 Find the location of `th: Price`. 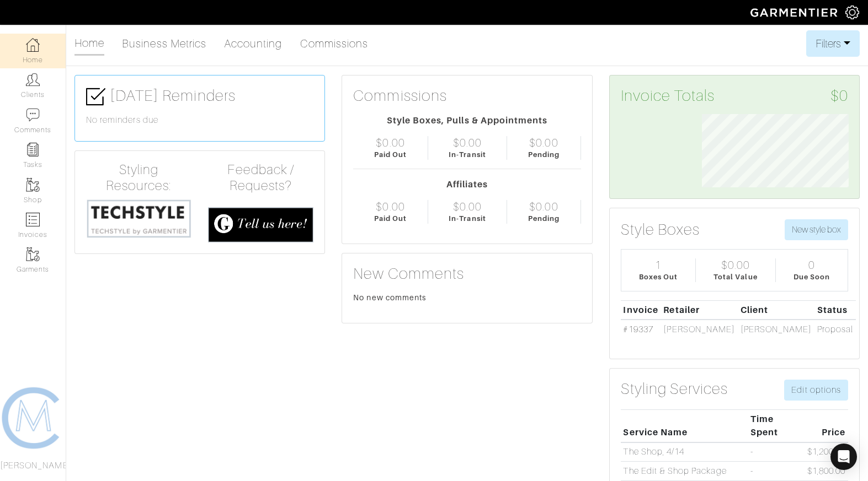

th: Price is located at coordinates (826, 425).